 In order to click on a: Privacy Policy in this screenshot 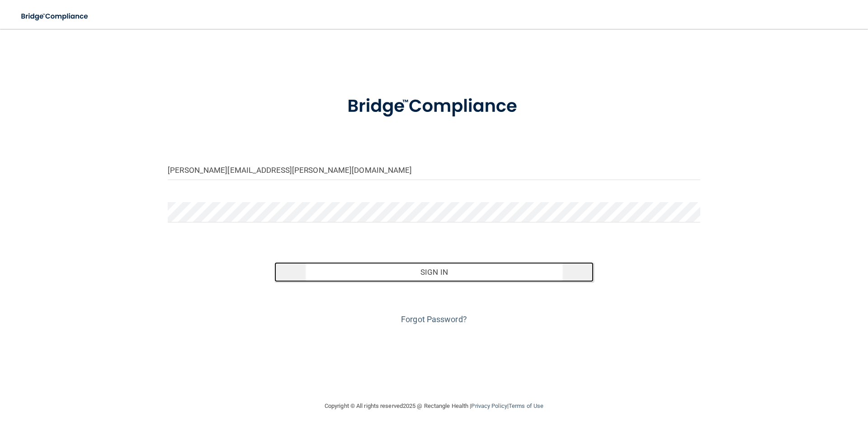, I will do `click(488, 406)`.